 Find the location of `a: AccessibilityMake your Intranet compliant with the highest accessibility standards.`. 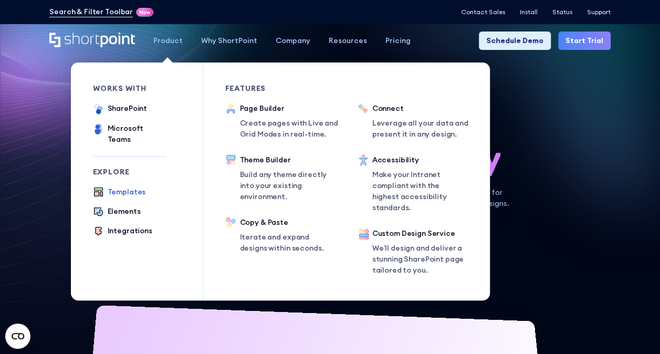

a: AccessibilityMake your Intranet compliant with the highest accessibility standards. is located at coordinates (413, 184).